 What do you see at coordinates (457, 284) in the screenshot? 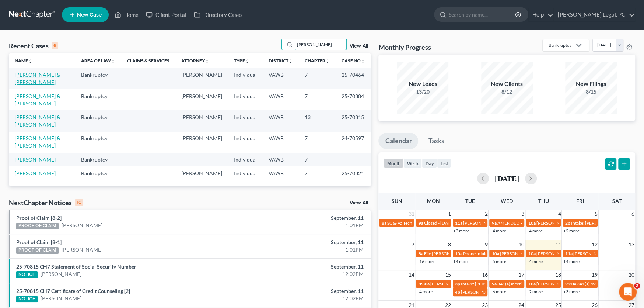
I see `span: 3p` at bounding box center [457, 284].